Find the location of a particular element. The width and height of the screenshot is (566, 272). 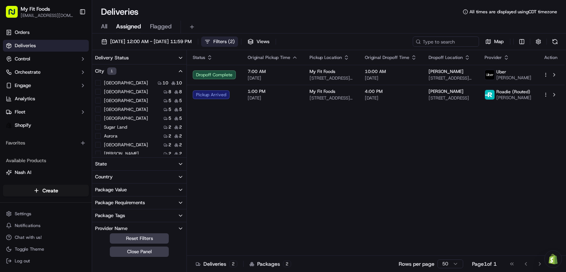

span: Chat with us! is located at coordinates (28, 237).